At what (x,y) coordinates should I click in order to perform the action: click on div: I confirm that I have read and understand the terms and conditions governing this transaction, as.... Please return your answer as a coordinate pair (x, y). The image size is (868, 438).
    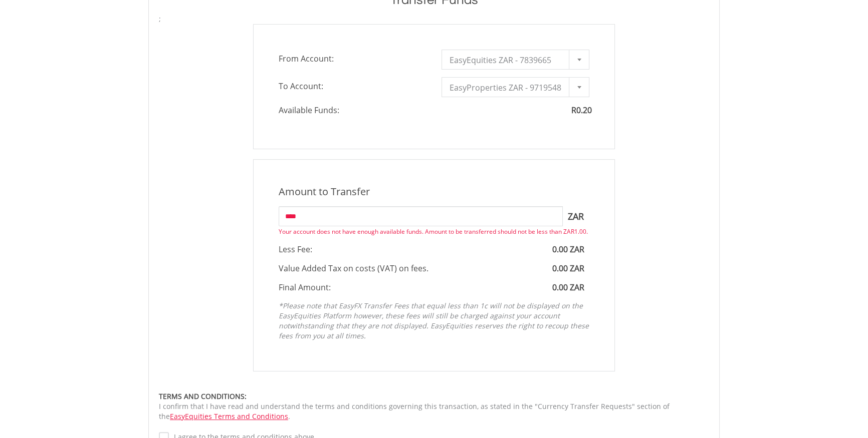
    Looking at the image, I should click on (434, 407).